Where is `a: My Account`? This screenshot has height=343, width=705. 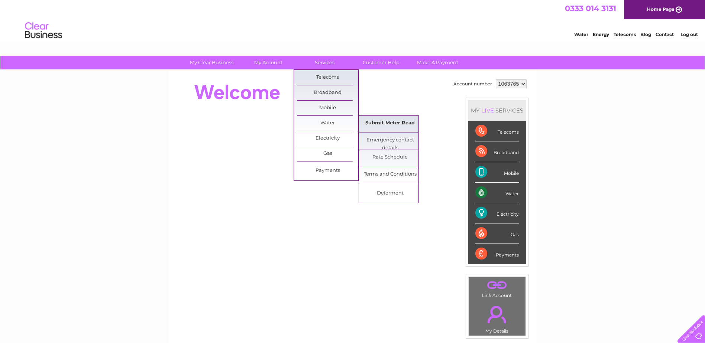 a: My Account is located at coordinates (268, 62).